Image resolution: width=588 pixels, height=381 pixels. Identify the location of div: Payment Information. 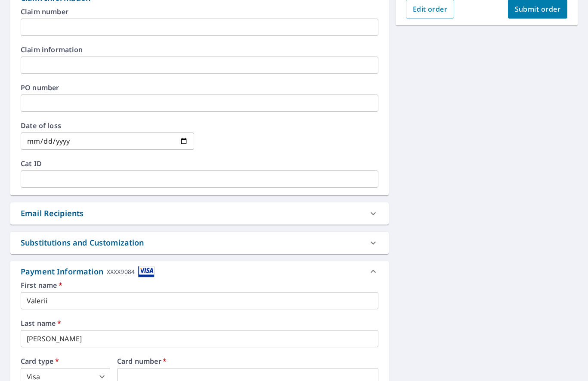
(87, 271).